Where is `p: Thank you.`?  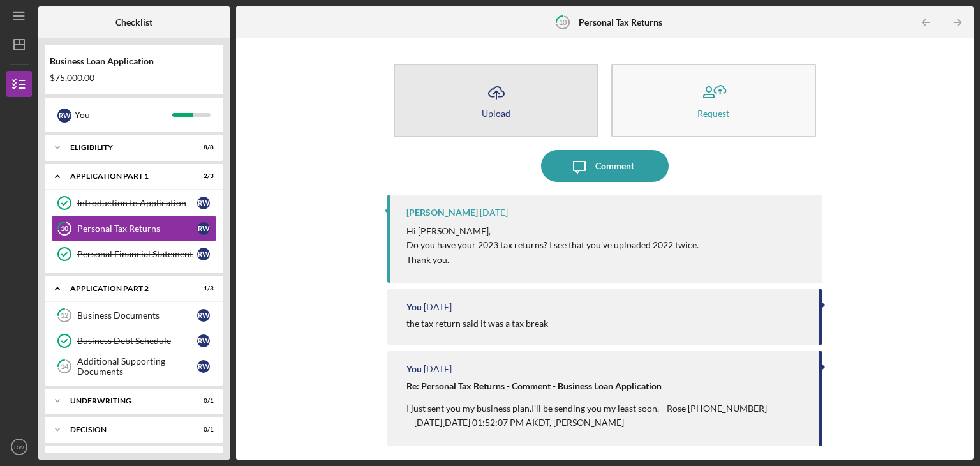
p: Thank you. is located at coordinates (552, 260).